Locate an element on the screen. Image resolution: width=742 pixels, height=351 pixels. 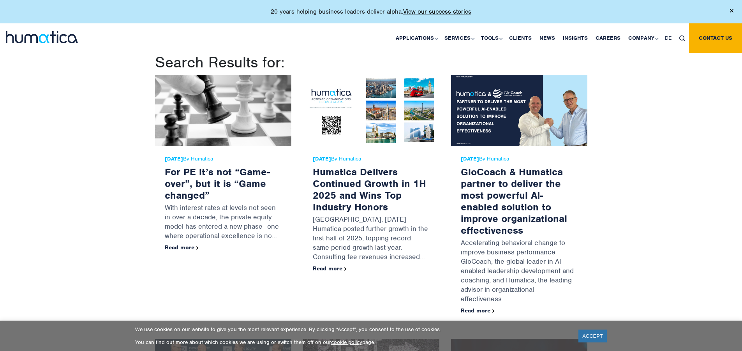
a: cookie policy is located at coordinates (347, 342).